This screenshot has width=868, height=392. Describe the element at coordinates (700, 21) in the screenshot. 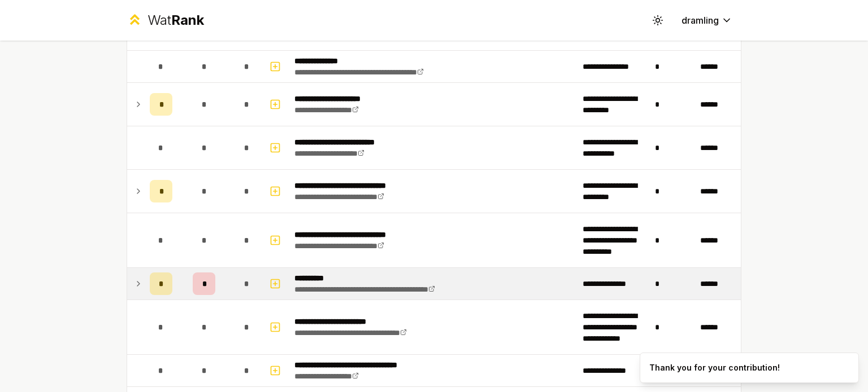

I see `span: dramling` at that location.